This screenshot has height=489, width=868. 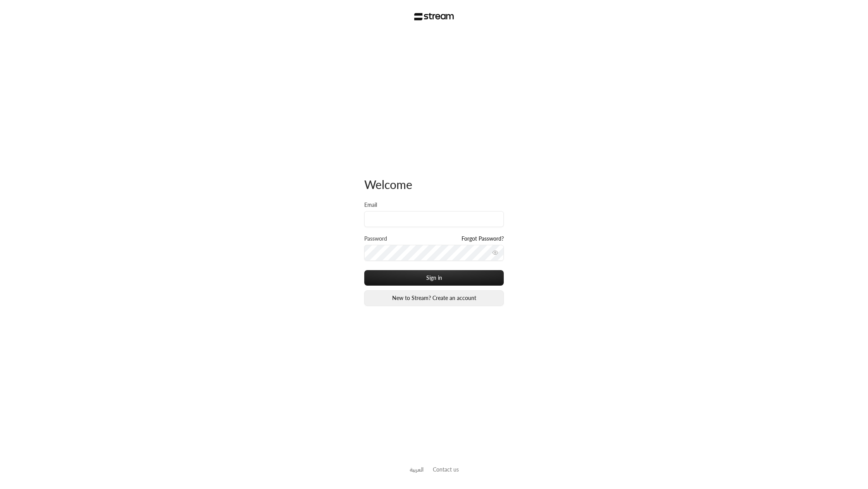 What do you see at coordinates (376, 238) in the screenshot?
I see `label: Password` at bounding box center [376, 238].